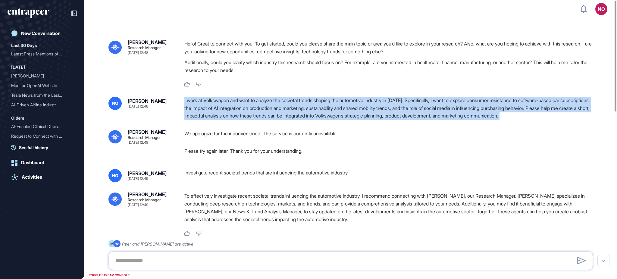 This screenshot has width=617, height=279. Describe the element at coordinates (40, 136) in the screenshot. I see `div: Request to Connect with C...` at that location.